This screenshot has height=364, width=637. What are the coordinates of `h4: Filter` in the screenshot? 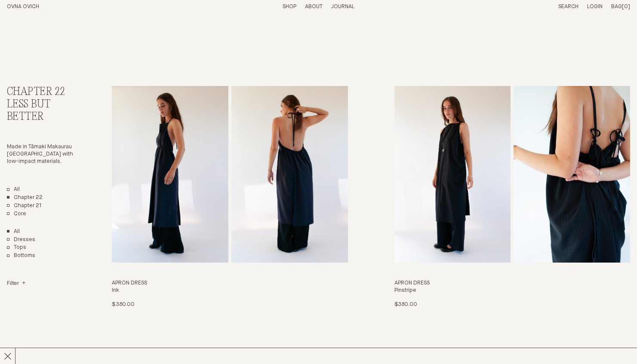 It's located at (16, 283).